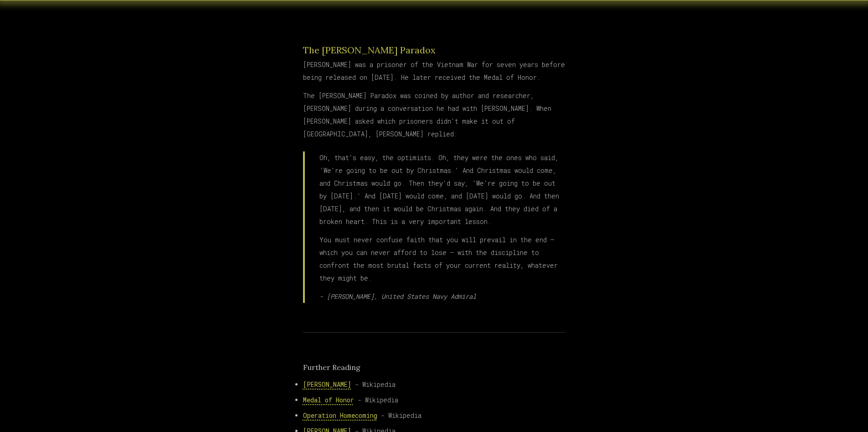 The image size is (868, 432). What do you see at coordinates (340, 415) in the screenshot?
I see `a: Operation Homecoming` at bounding box center [340, 415].